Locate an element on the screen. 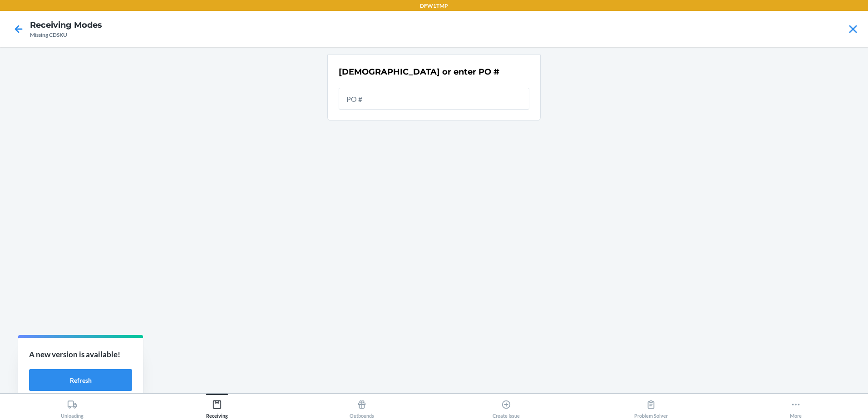 The height and width of the screenshot is (420, 868). button: More is located at coordinates (796, 406).